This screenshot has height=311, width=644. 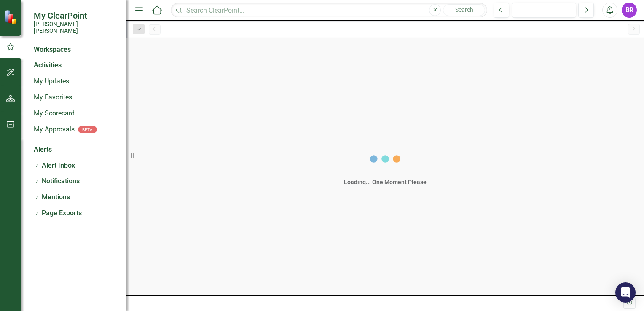 What do you see at coordinates (54, 129) in the screenshot?
I see `a: My Approvals` at bounding box center [54, 129].